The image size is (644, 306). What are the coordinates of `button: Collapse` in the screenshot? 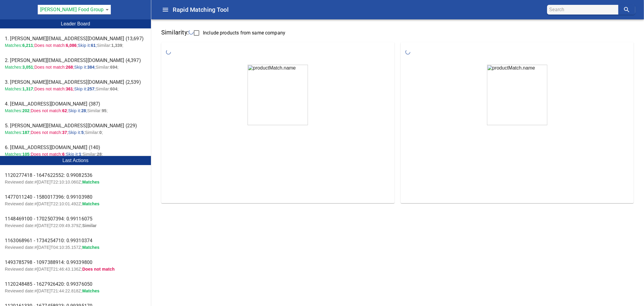 It's located at (166, 10).